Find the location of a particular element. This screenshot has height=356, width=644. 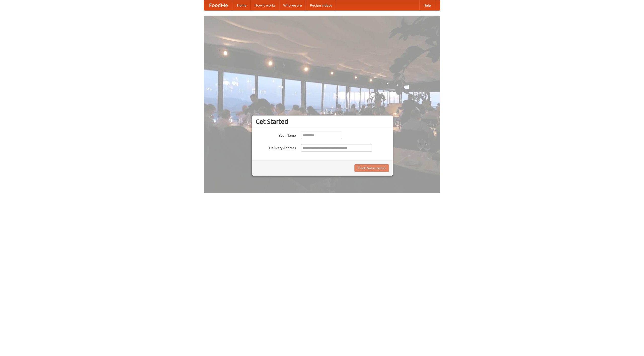

label: Delivery Address is located at coordinates (276, 147).